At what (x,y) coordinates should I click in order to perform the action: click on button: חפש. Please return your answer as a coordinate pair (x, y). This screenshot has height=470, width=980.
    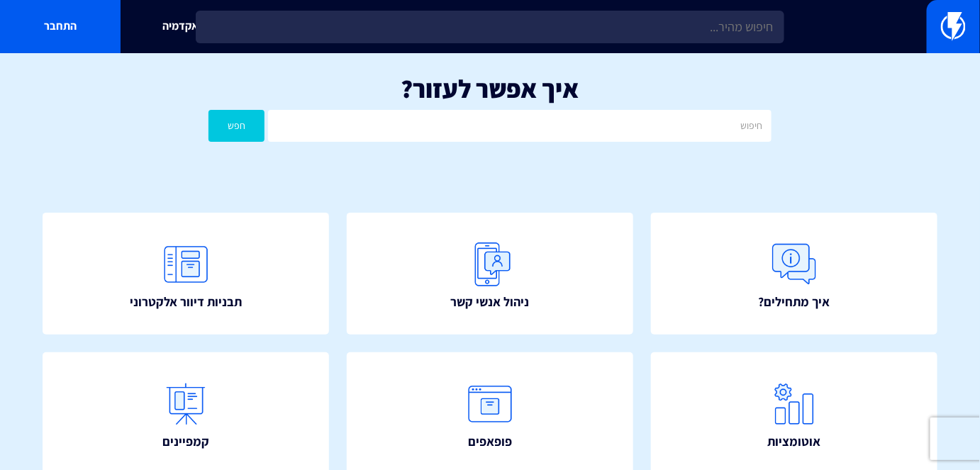
    Looking at the image, I should click on (236, 125).